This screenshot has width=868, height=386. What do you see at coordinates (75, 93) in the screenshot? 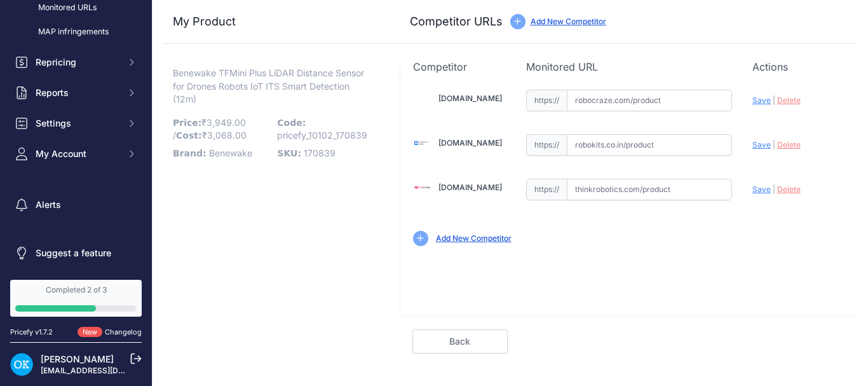
I see `button: Reports` at bounding box center [75, 93].